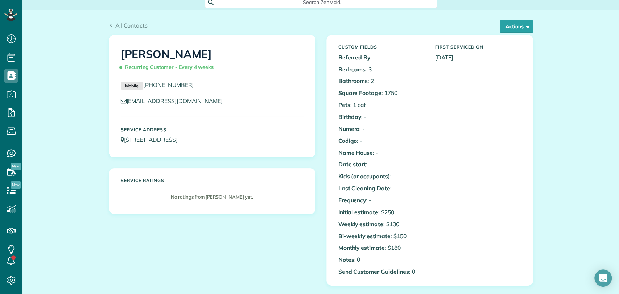 The width and height of the screenshot is (619, 294). What do you see at coordinates (381, 93) in the screenshot?
I see `p: : 1750` at bounding box center [381, 93].